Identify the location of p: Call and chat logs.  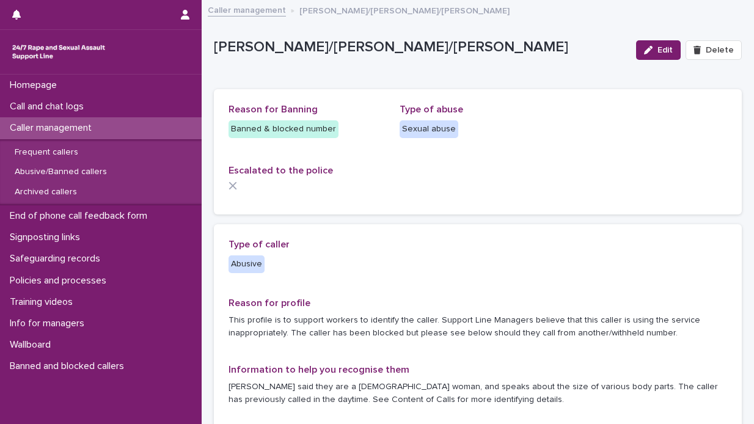
(49, 106).